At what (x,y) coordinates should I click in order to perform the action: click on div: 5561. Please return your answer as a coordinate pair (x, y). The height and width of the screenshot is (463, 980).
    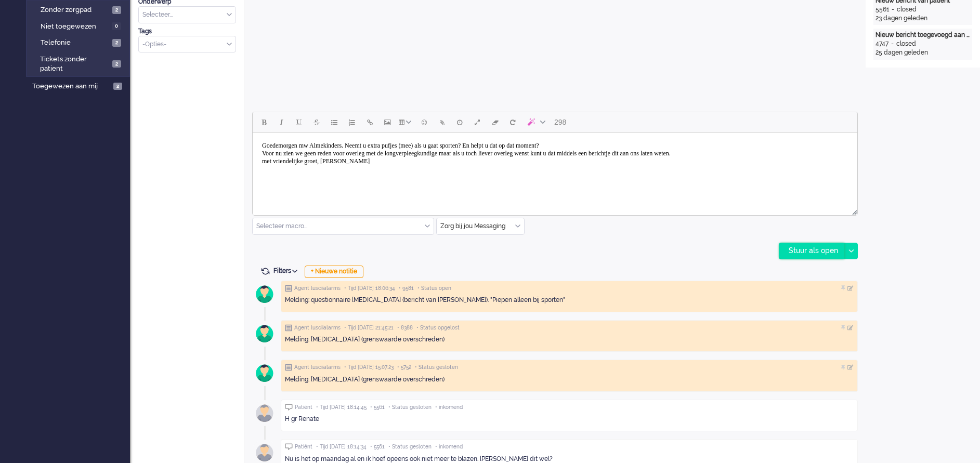
    Looking at the image, I should click on (882, 9).